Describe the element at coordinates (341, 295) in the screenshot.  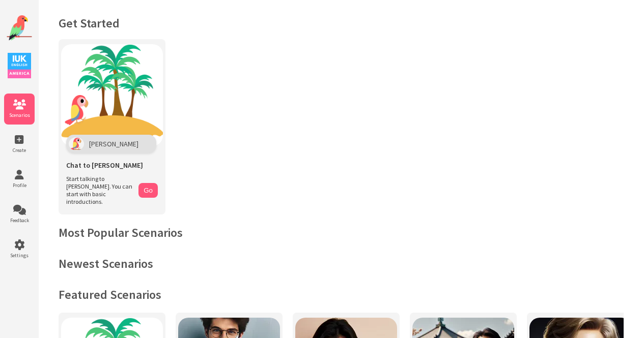
I see `h2: Featured Scenarios` at that location.